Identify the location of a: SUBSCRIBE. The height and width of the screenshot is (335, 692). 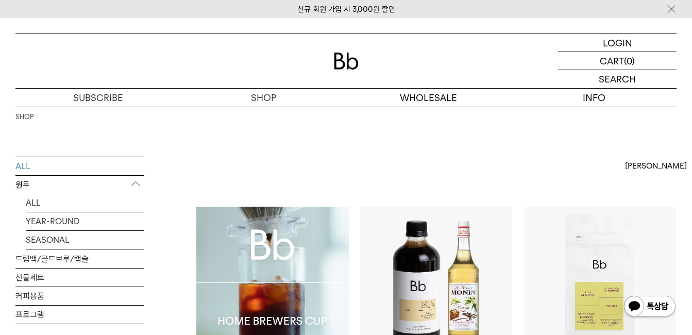
(98, 97).